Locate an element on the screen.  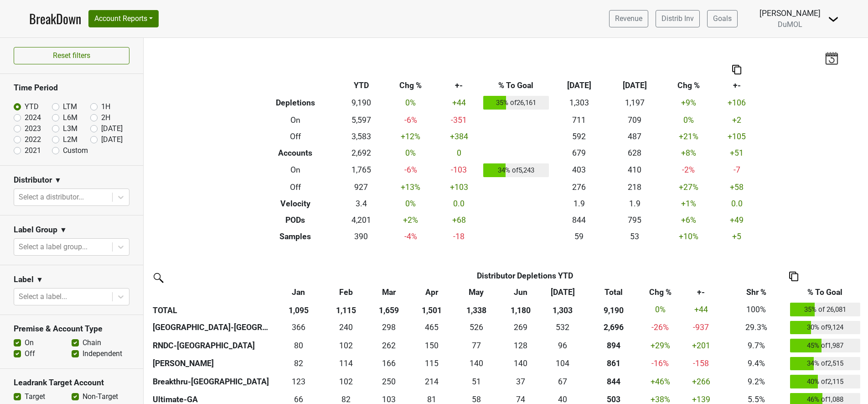
label: LTM is located at coordinates (70, 107).